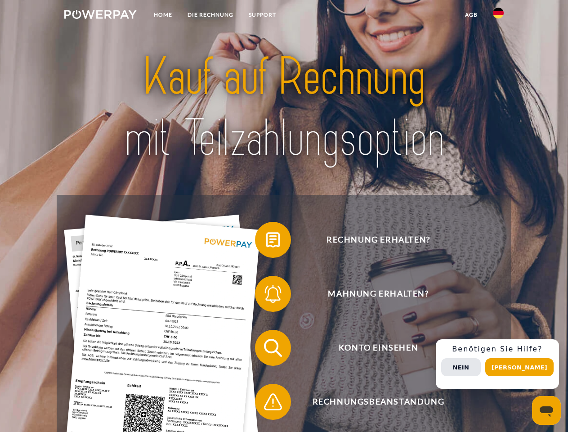 The height and width of the screenshot is (432, 568). I want to click on a: Rechnung erhalten?, so click(372, 240).